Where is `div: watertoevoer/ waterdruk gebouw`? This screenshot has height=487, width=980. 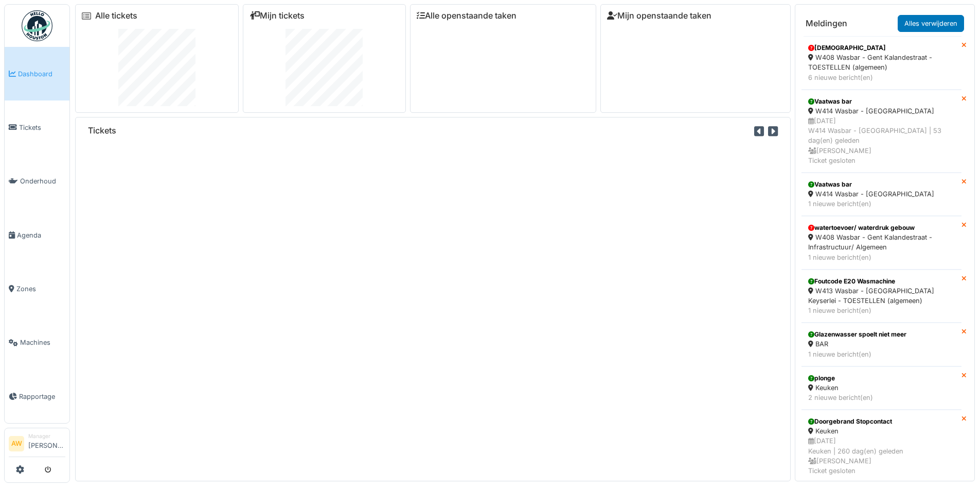
div: watertoevoer/ waterdruk gebouw is located at coordinates (882, 227).